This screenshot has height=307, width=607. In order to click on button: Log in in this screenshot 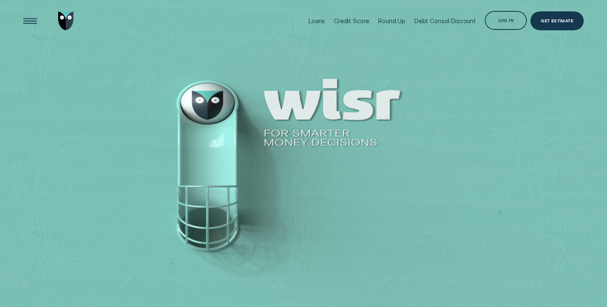, I will do `click(506, 20)`.